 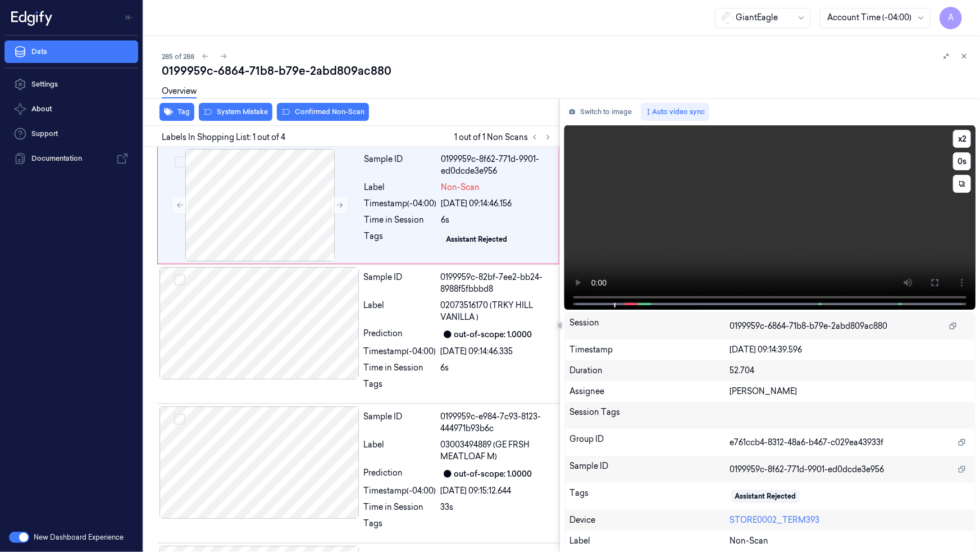 What do you see at coordinates (650, 442) in the screenshot?
I see `div: Group ID` at bounding box center [650, 442].